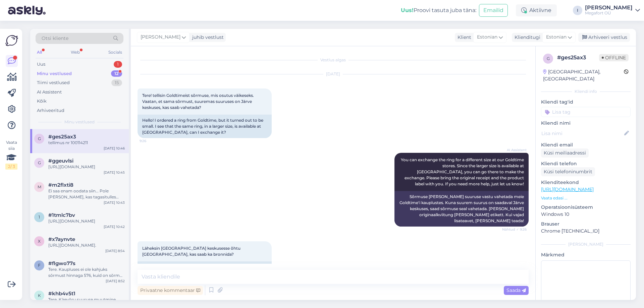  Describe the element at coordinates (582, 134) in the screenshot. I see `input: Lisa nimi` at that location.